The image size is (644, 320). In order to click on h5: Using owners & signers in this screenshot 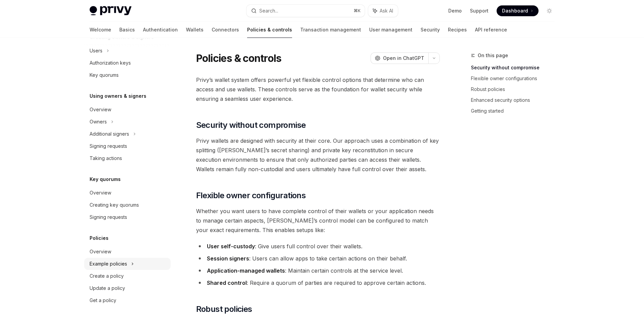, I will do `click(118, 96)`.